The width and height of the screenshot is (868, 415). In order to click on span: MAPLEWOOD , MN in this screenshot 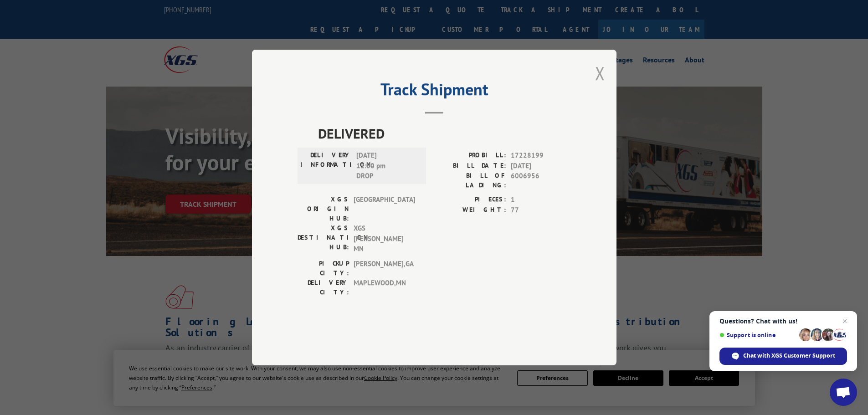, I will do `click(384, 288)`.